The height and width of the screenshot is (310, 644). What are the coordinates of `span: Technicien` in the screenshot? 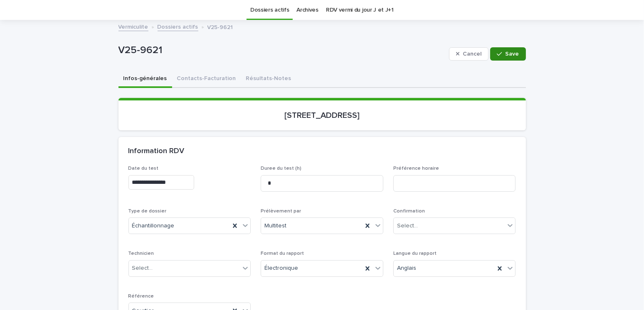 It's located at (141, 254).